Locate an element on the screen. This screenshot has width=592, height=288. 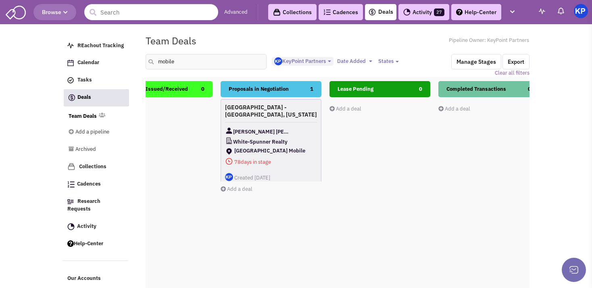
button: Date Added is located at coordinates (355, 61).